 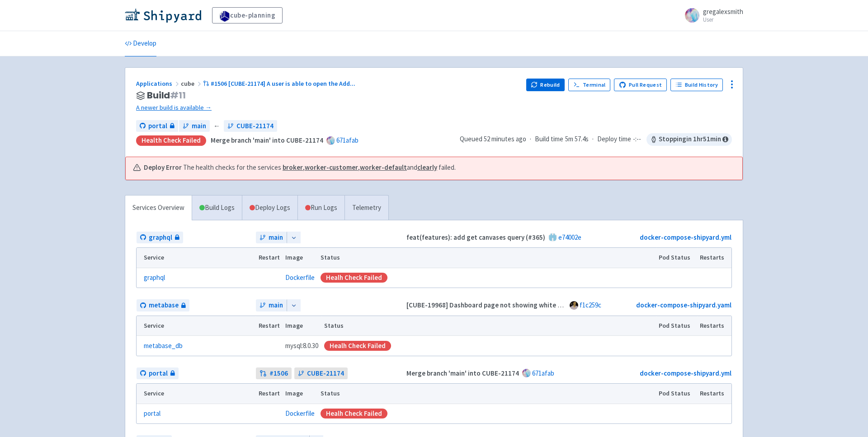 What do you see at coordinates (292, 167) in the screenshot?
I see `a: broker` at bounding box center [292, 167].